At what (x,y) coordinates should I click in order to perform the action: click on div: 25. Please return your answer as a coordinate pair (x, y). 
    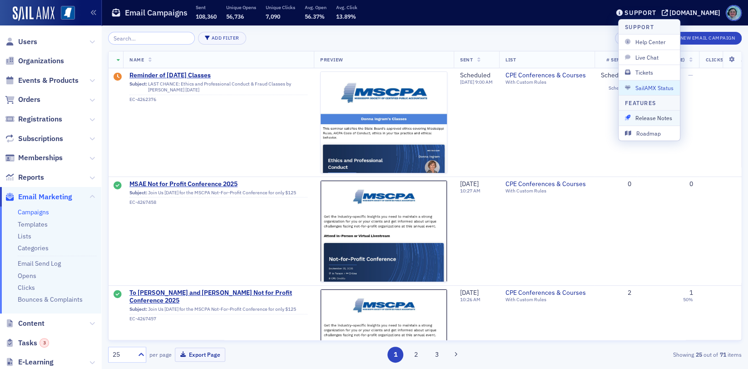
    Looking at the image, I should click on (123, 354).